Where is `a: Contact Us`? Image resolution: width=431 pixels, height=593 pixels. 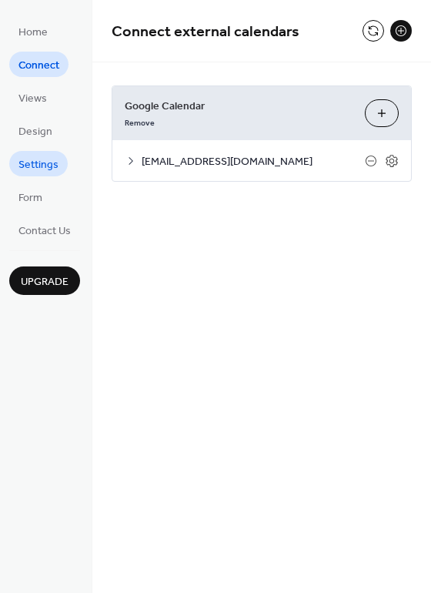 a: Contact Us is located at coordinates (45, 229).